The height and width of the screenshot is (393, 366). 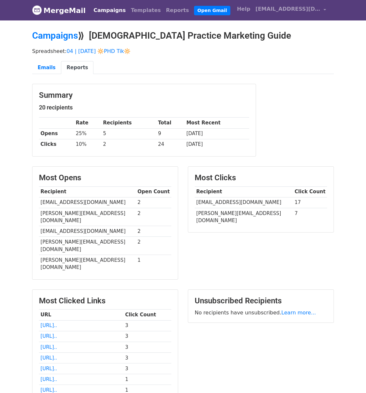 I want to click on td: 7, so click(x=310, y=216).